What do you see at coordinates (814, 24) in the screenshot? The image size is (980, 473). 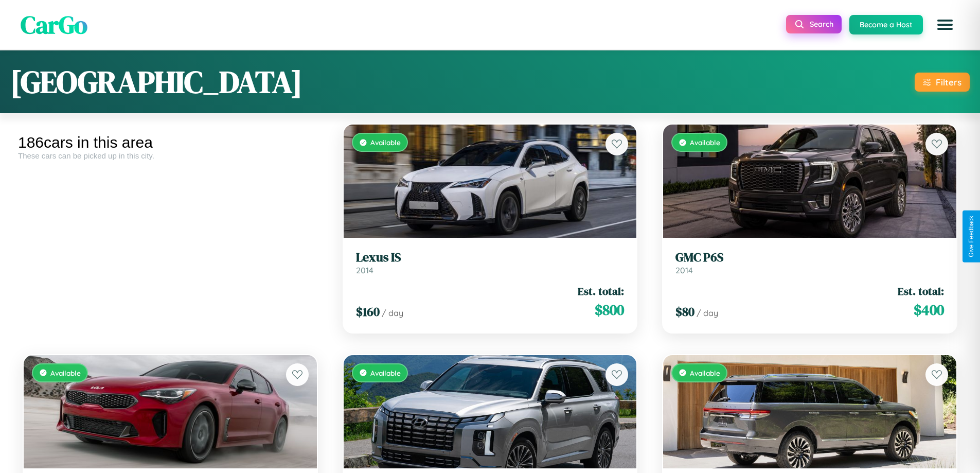 I see `button: Search` at bounding box center [814, 24].